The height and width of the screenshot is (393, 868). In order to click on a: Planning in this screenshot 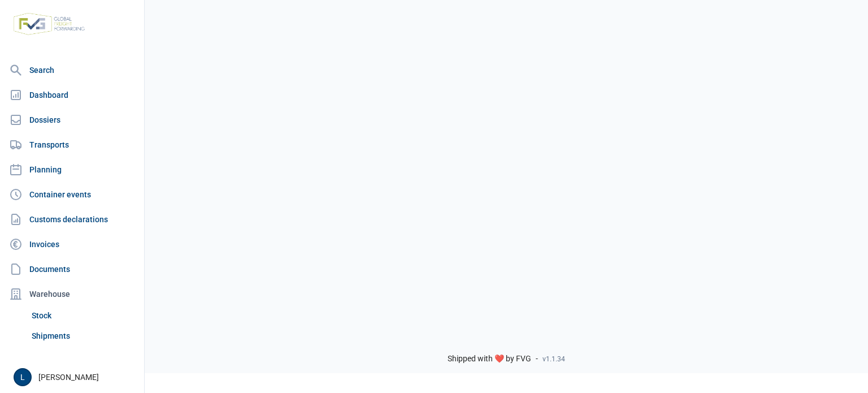, I will do `click(72, 170)`.